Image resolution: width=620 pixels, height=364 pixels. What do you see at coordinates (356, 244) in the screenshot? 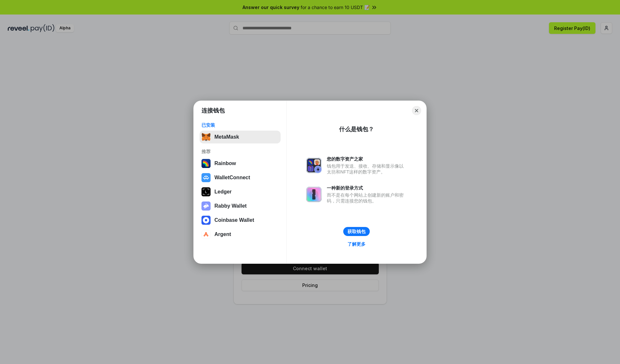
I see `a: 了解更多` at bounding box center [356, 244].